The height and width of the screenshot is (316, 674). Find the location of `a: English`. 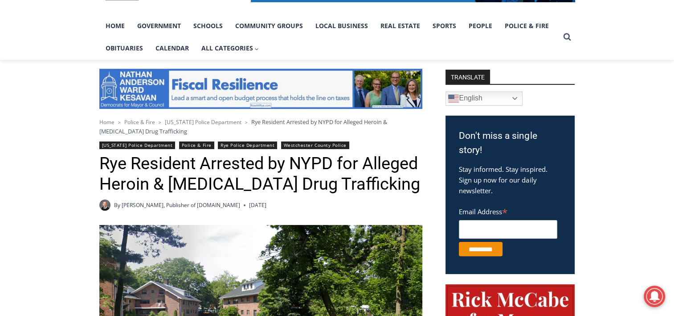

a: English is located at coordinates (484, 99).